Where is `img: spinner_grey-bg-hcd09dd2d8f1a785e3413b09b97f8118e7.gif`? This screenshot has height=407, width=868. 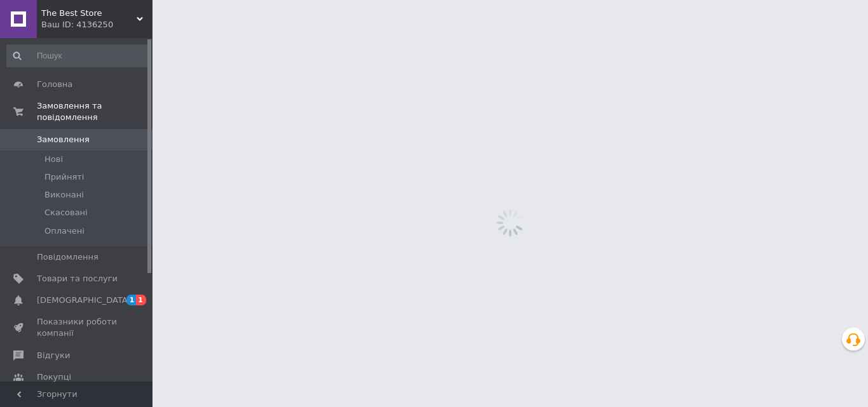
img: spinner_grey-bg-hcd09dd2d8f1a785e3413b09b97f8118e7.gif is located at coordinates (511, 223).